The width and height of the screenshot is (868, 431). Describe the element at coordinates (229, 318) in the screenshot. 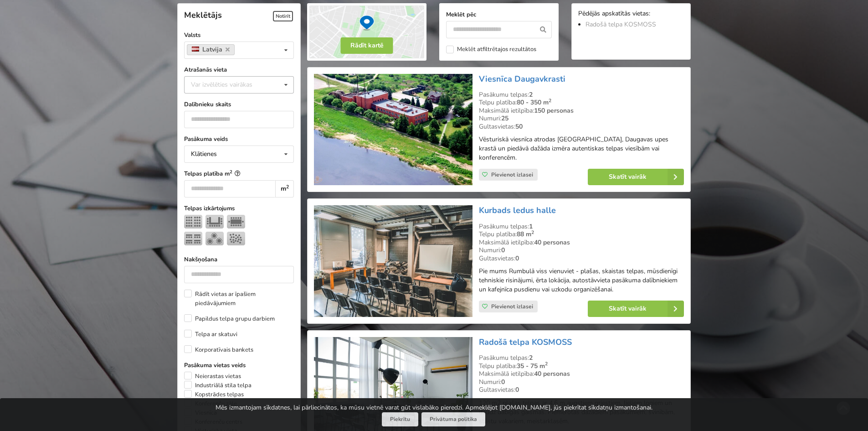

I see `label: Papildus telpa grupu darbiem` at that location.